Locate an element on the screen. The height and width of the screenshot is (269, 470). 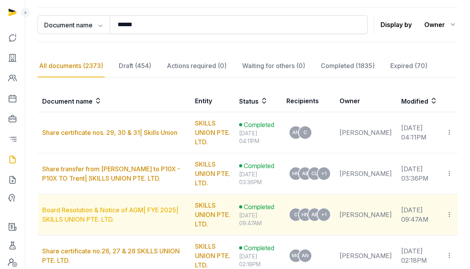
th: Modified is located at coordinates (427, 101).